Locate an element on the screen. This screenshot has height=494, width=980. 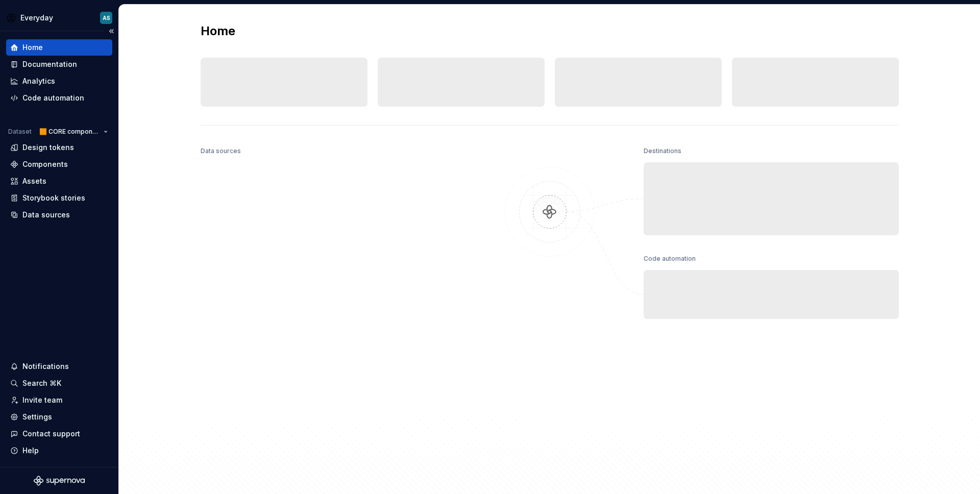
a: Documentation is located at coordinates (59, 65).